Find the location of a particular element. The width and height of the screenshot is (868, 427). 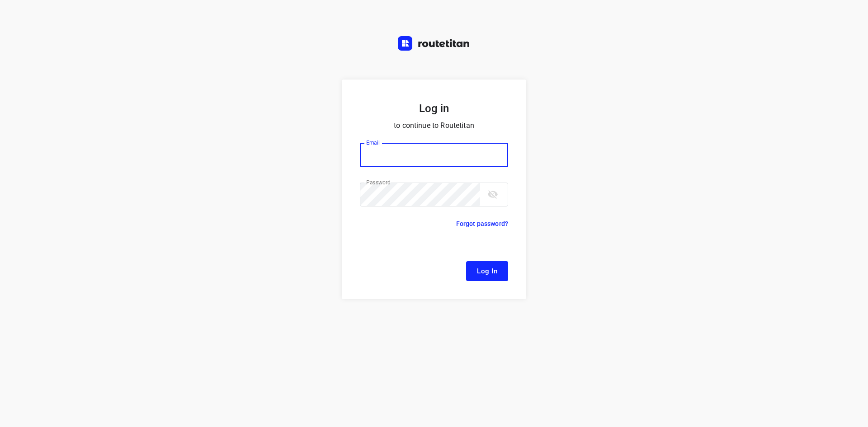

span: Log In is located at coordinates (487, 271).